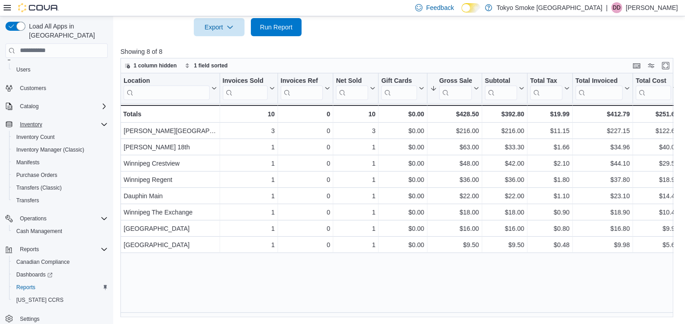 Image resolution: width=685 pixels, height=324 pixels. I want to click on div: Invoices Ref, so click(301, 81).